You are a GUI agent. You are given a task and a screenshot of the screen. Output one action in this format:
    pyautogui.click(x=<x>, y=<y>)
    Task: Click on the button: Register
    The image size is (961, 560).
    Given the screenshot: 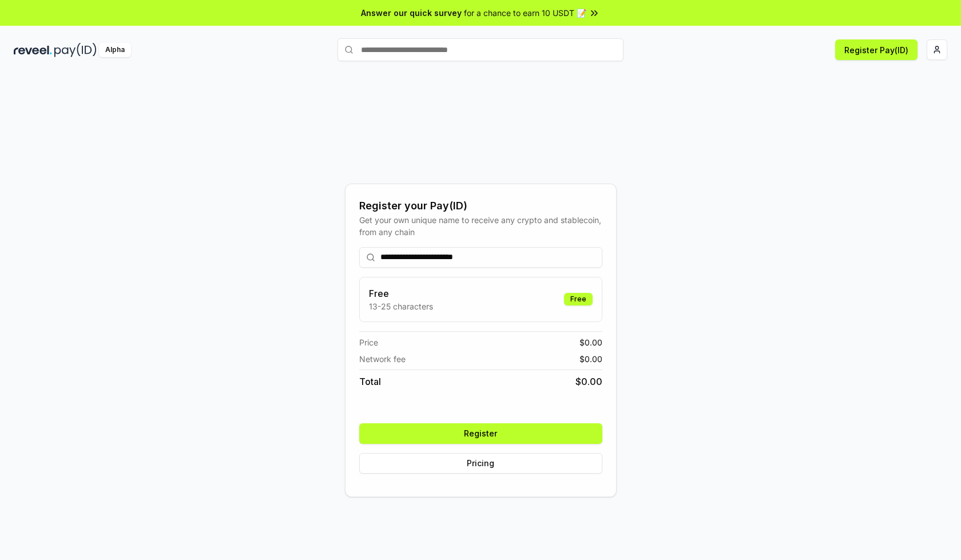 What is the action you would take?
    pyautogui.click(x=480, y=434)
    